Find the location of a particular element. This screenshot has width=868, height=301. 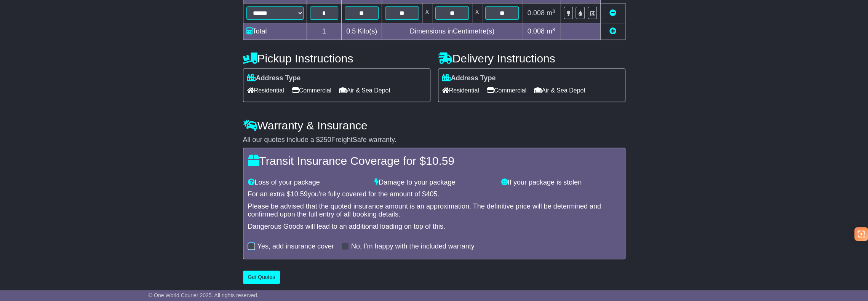

td: 1 is located at coordinates (324, 32).